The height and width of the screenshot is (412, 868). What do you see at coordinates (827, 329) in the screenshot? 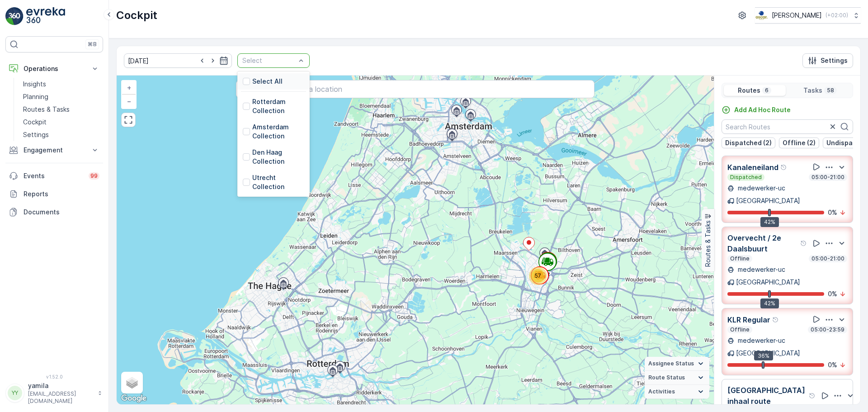
I see `p: 05:00-23:59` at bounding box center [827, 329].